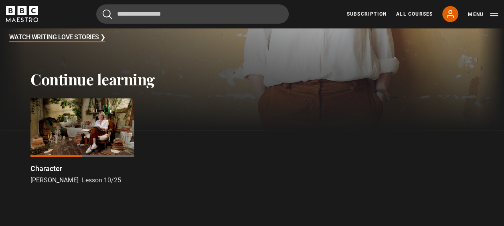  Describe the element at coordinates (193, 14) in the screenshot. I see `input: Search` at that location.